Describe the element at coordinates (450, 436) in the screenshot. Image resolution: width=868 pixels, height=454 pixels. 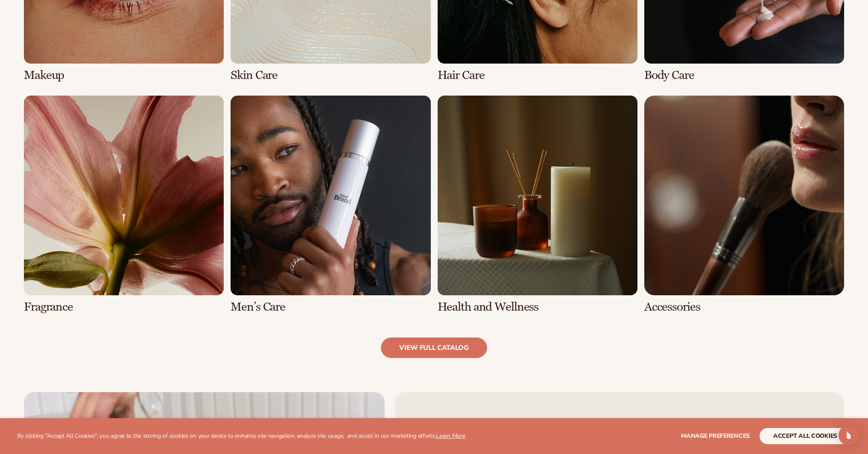
I see `a: Learn More` at that location.